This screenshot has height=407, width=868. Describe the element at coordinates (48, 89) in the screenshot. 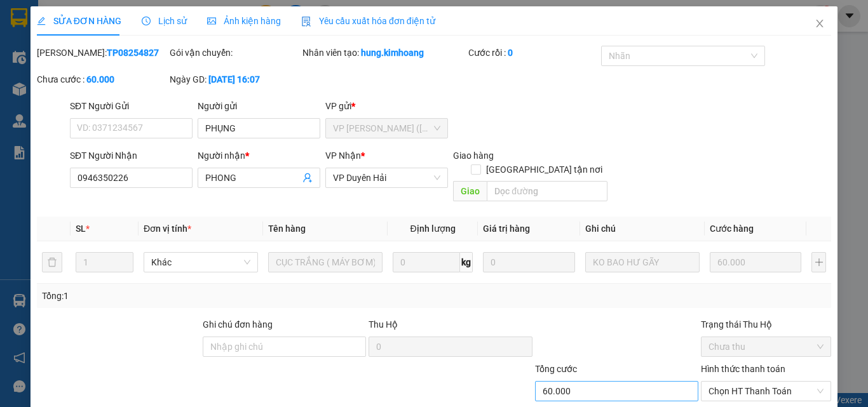

I see `span: GIAO:` at that location.